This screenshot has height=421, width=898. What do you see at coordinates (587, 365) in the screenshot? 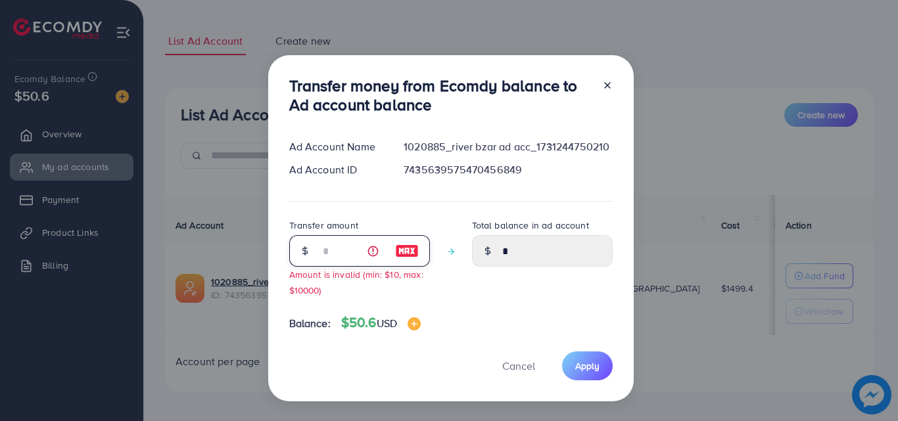
I see `button: Apply` at bounding box center [587, 365].